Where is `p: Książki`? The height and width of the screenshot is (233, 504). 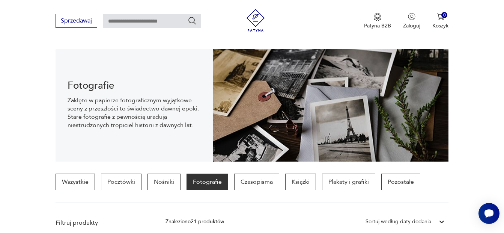 p: Książki is located at coordinates (301, 182).